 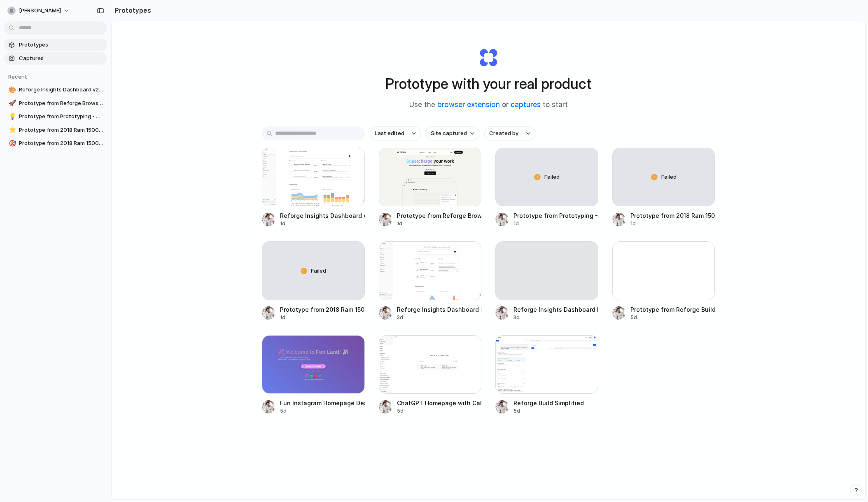 What do you see at coordinates (61, 103) in the screenshot?
I see `span: Prototype from Reforge Browser Extension` at bounding box center [61, 103].